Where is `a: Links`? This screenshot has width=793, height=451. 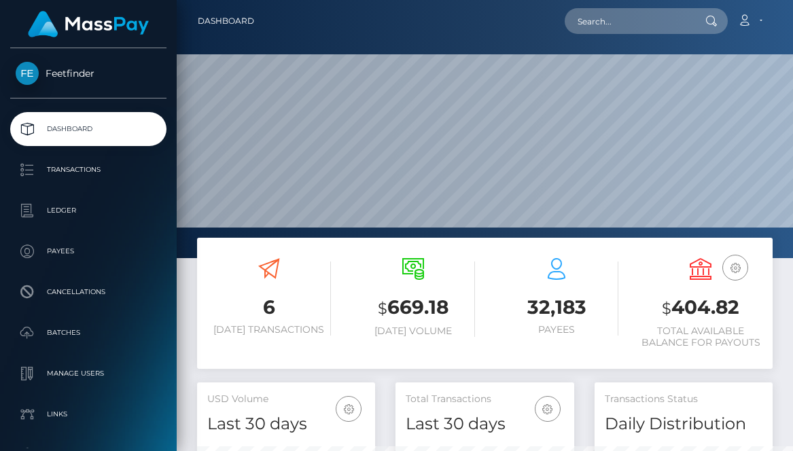
a: Links is located at coordinates (88, 415).